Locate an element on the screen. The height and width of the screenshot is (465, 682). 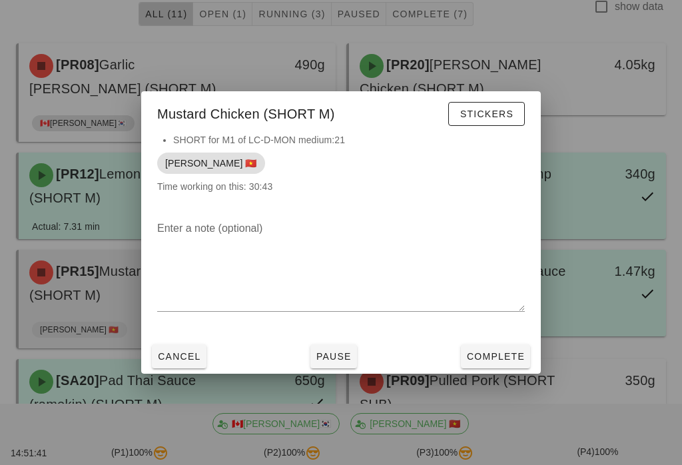
button: Stickers is located at coordinates (486, 114).